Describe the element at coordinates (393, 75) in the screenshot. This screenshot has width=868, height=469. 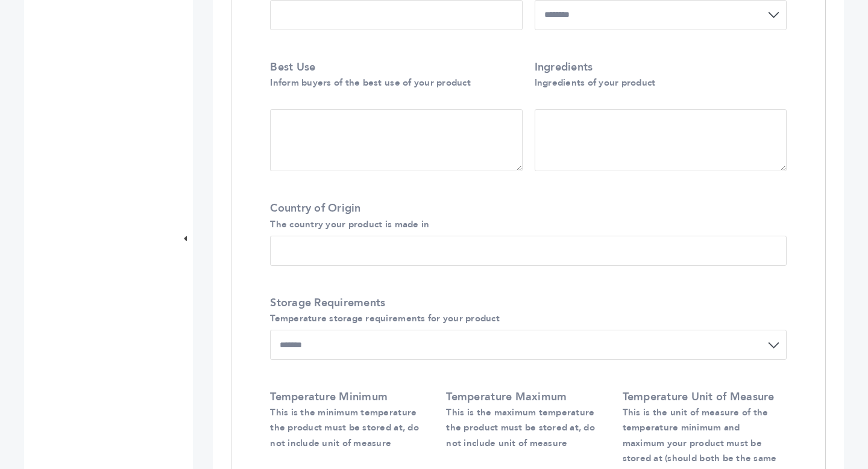
I see `label: Best Use` at that location.